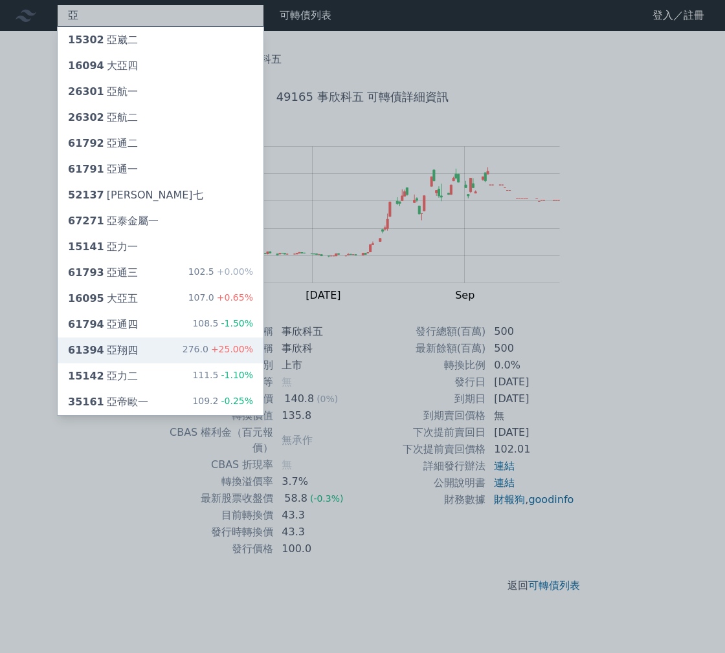 The height and width of the screenshot is (653, 725). I want to click on div: 亞力二, so click(103, 376).